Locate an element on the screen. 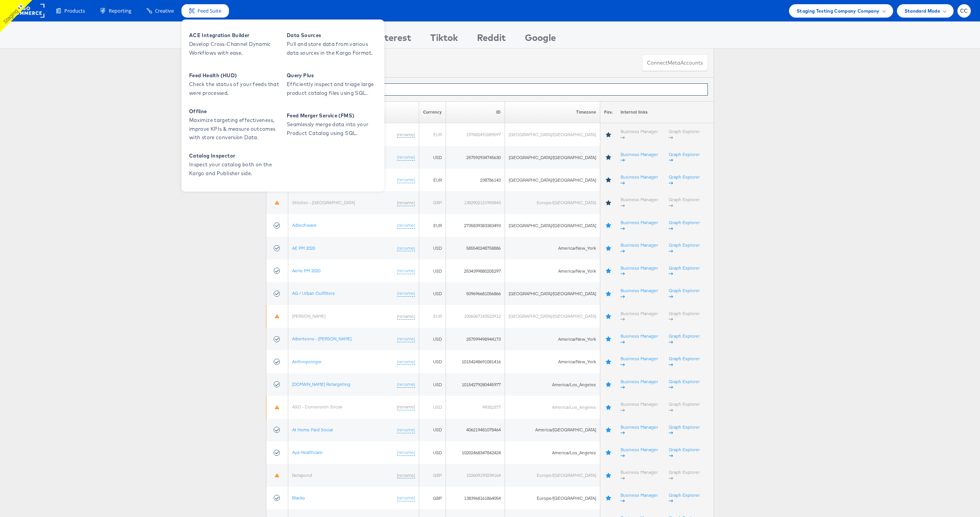  a: Betapond is located at coordinates (302, 475).